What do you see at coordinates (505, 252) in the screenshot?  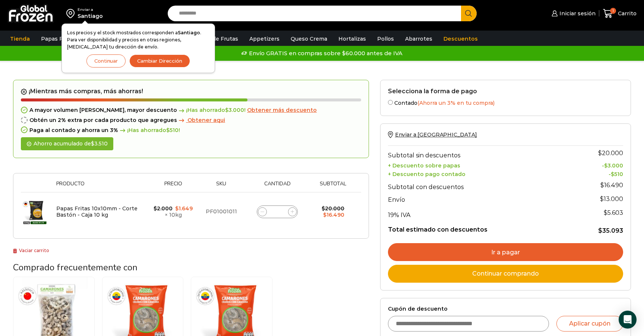 I see `a: Ir a pagar` at bounding box center [505, 252].